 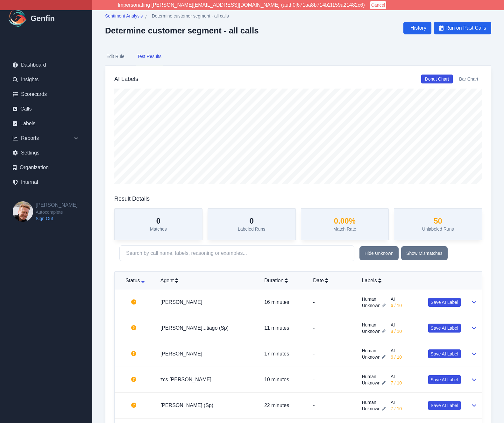 I want to click on a: Insights, so click(x=46, y=80).